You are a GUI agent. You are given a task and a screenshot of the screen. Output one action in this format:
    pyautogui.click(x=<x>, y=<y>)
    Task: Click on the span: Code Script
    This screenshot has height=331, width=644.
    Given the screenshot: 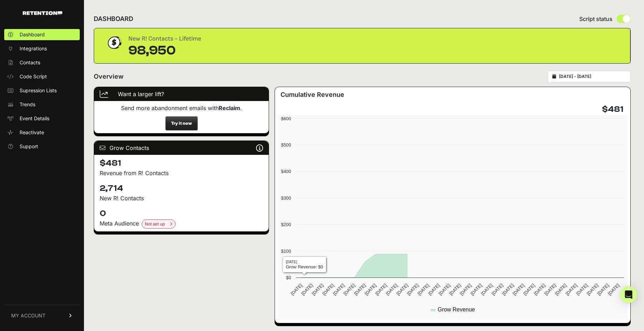 What is the action you would take?
    pyautogui.click(x=33, y=77)
    